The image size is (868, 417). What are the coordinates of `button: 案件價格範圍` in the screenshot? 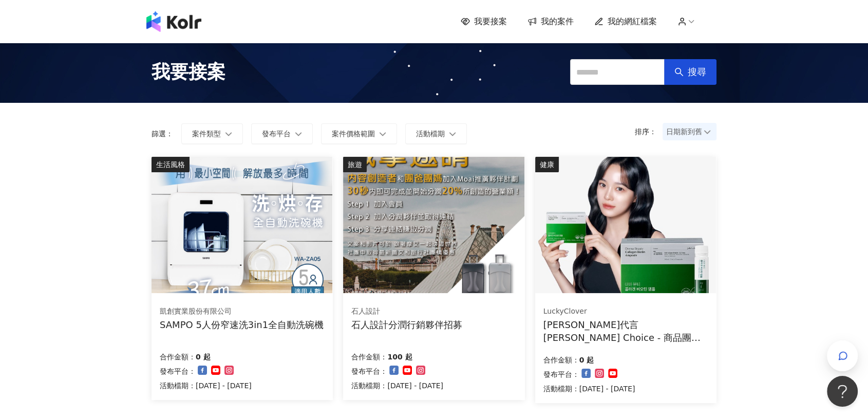 It's located at (359, 134).